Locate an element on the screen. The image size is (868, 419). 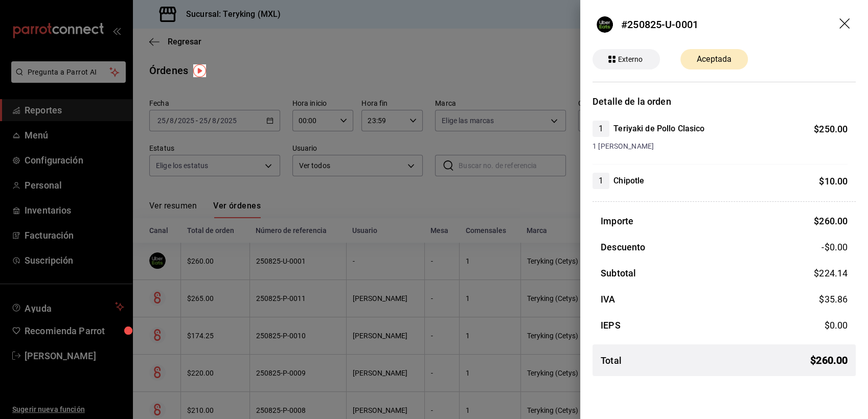
h3: Detalle de la orden is located at coordinates (724, 101).